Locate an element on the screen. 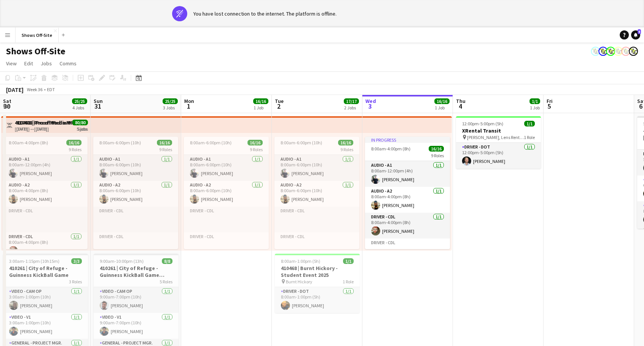 This screenshot has height=346, width=644. app-job-card: 8:00am-1:00pm (5h)1/1410468 | Burnt Hickory - Student Event 2025 Burnt Hickory1 RoleDriver - DOT1... is located at coordinates (317, 283).